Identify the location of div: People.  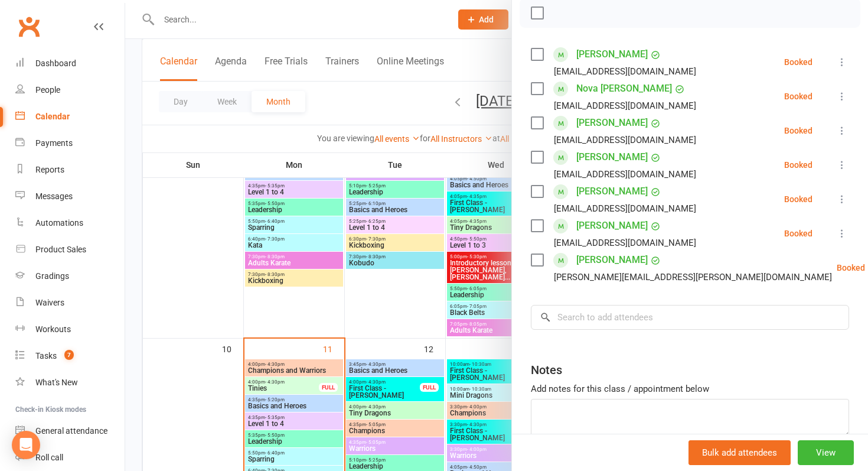
(48, 90).